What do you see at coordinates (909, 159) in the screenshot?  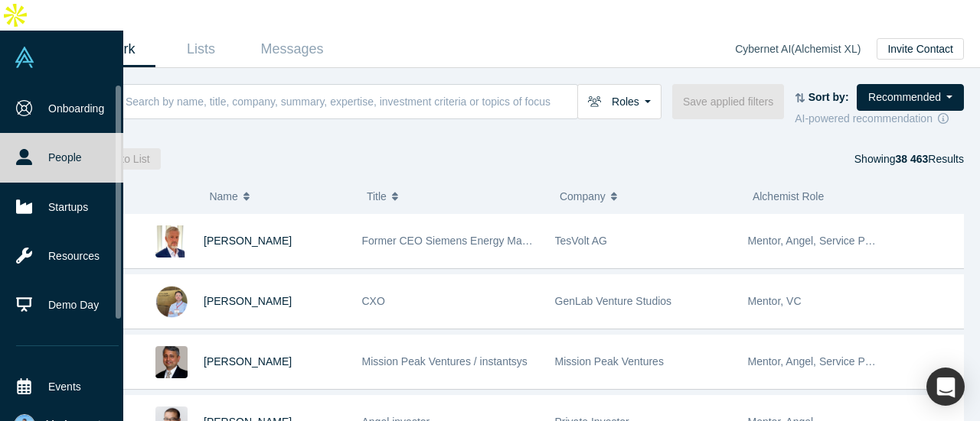 I see `div: Showing` at bounding box center [909, 159].